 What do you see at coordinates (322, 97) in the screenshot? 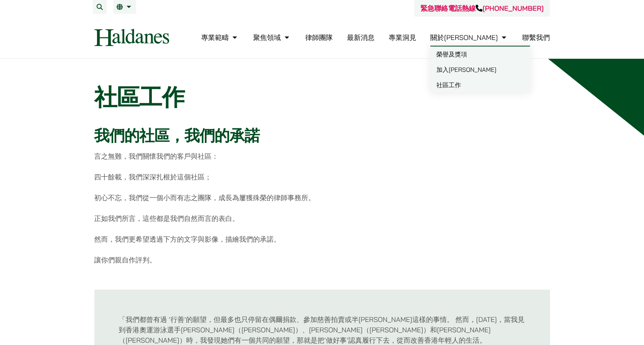
I see `h1: 社區工作` at bounding box center [322, 97].